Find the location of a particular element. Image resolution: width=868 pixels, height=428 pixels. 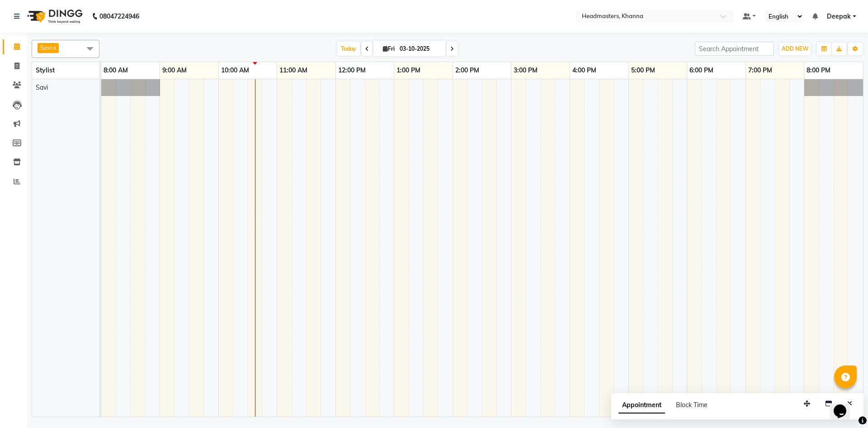

a: 11:00 AM is located at coordinates (294, 70).